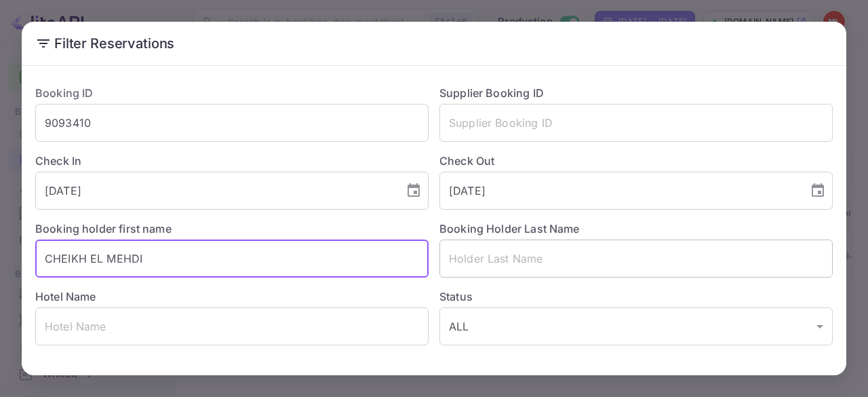 Image resolution: width=868 pixels, height=397 pixels. What do you see at coordinates (232, 123) in the screenshot?
I see `input: Booking ID` at bounding box center [232, 123].